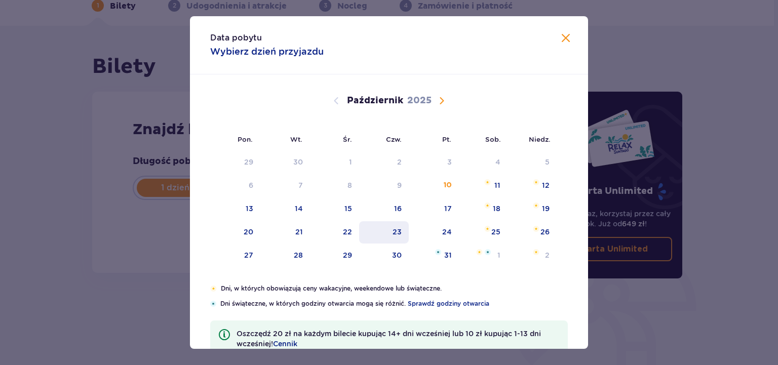  What do you see at coordinates (496, 209) in the screenshot?
I see `div: 18` at bounding box center [496, 209].